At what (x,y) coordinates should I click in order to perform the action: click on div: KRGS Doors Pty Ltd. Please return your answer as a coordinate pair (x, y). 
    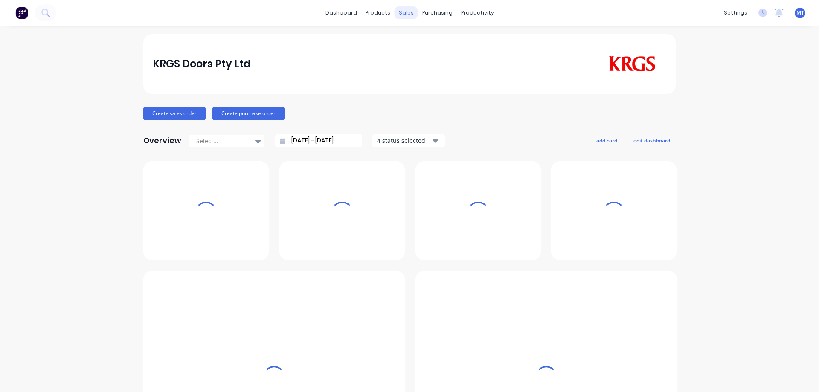
    Looking at the image, I should click on (202, 64).